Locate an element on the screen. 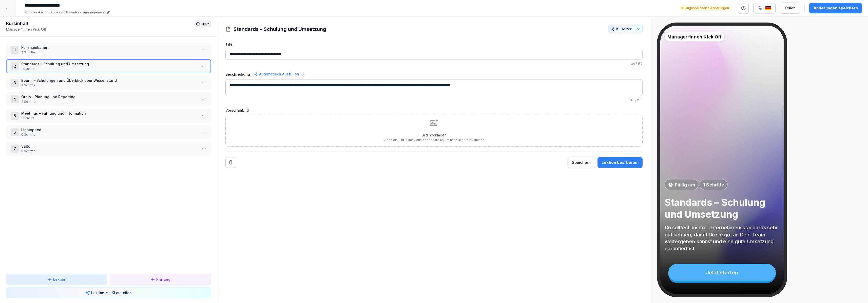 This screenshot has width=868, height=303. div: 1Kommunikation2 Schritte is located at coordinates (108, 49).